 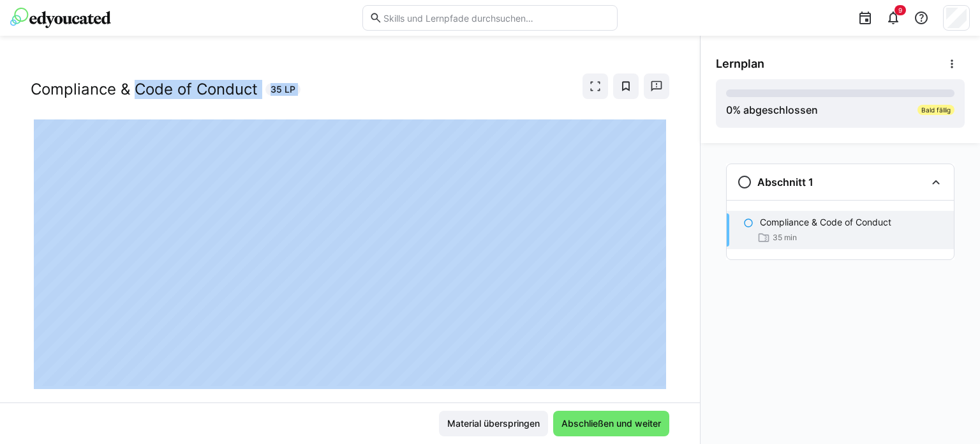 I want to click on span: 35 min, so click(x=784, y=238).